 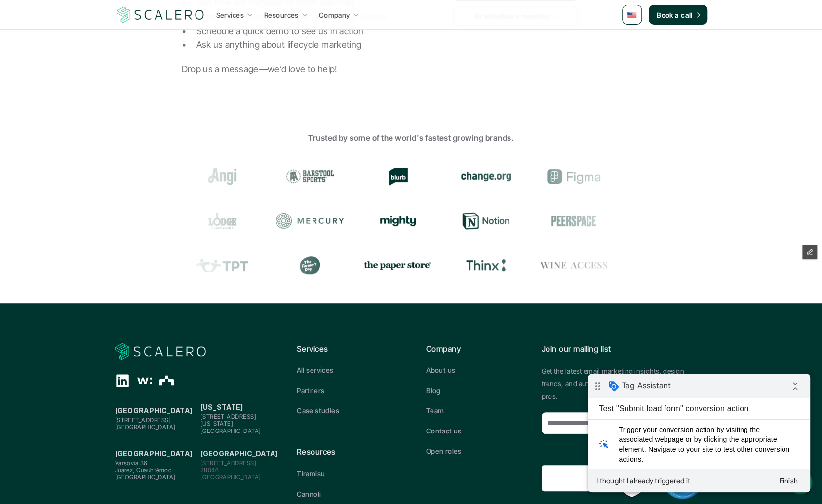 I want to click on p: Drop us a message—we’d love to help!, so click(x=305, y=69).